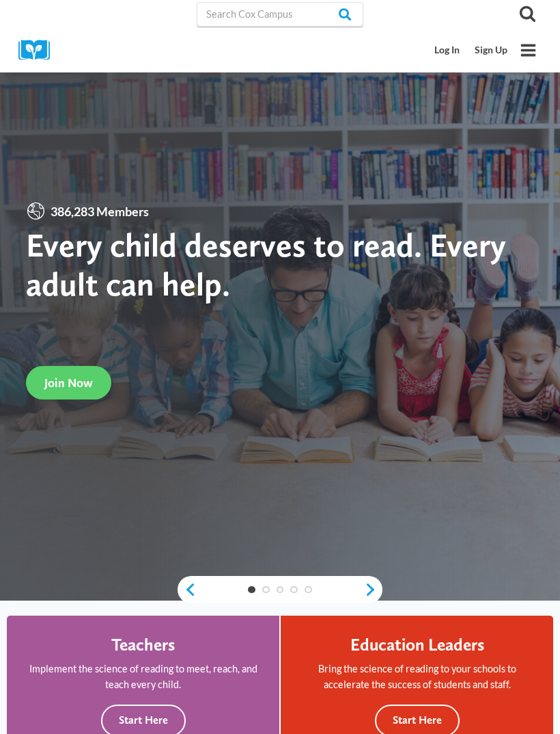  Describe the element at coordinates (418, 644) in the screenshot. I see `h4: Education Leaders` at that location.